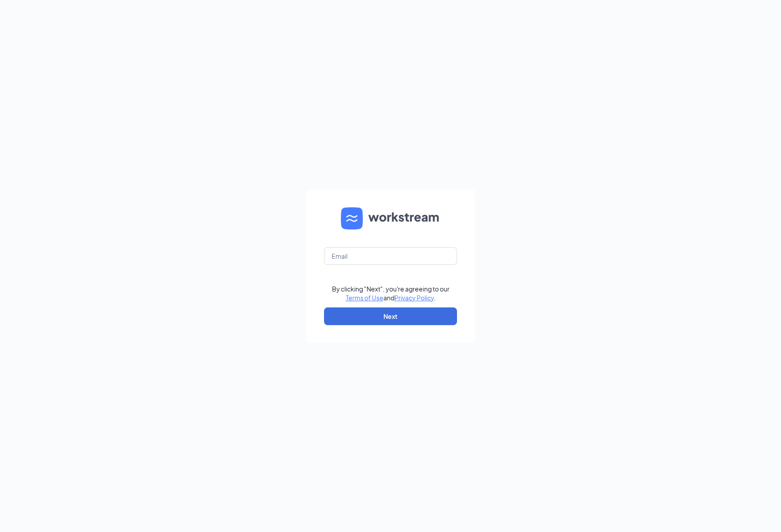 The height and width of the screenshot is (532, 781). I want to click on a: Privacy Policy, so click(414, 298).